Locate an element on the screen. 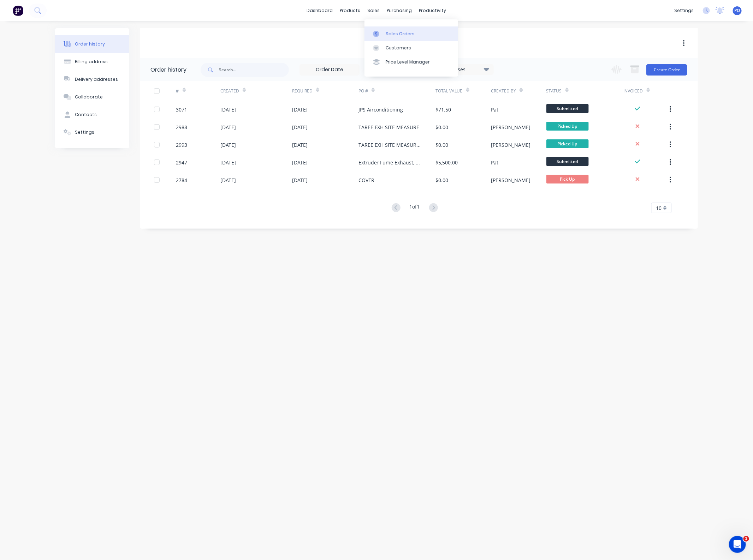 The width and height of the screenshot is (753, 560). div: 2784 is located at coordinates (182, 180).